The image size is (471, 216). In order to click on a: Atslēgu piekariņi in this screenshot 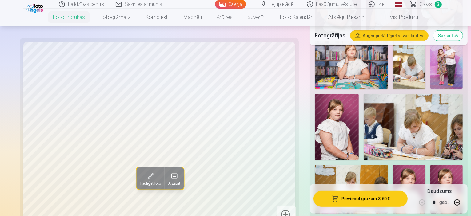, I will do `click(347, 17)`.